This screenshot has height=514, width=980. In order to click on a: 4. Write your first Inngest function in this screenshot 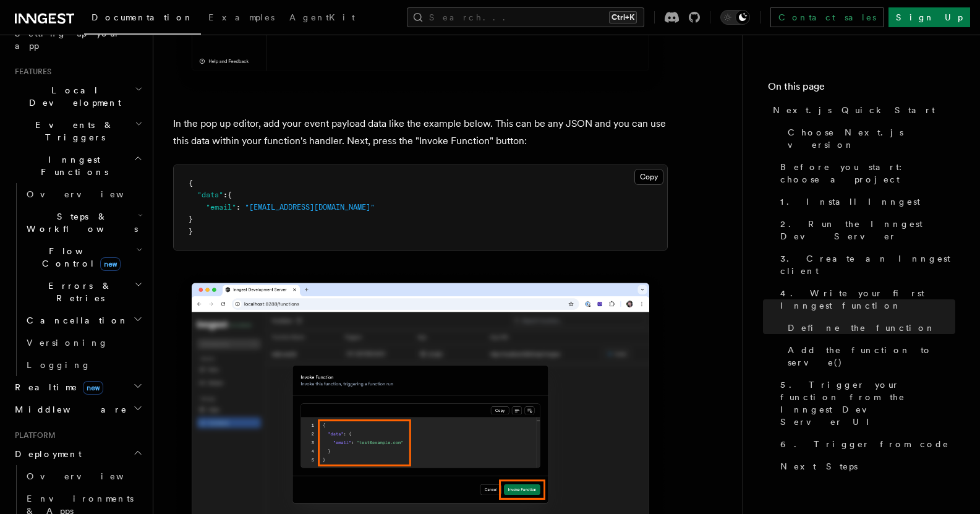, I will do `click(865, 299)`.